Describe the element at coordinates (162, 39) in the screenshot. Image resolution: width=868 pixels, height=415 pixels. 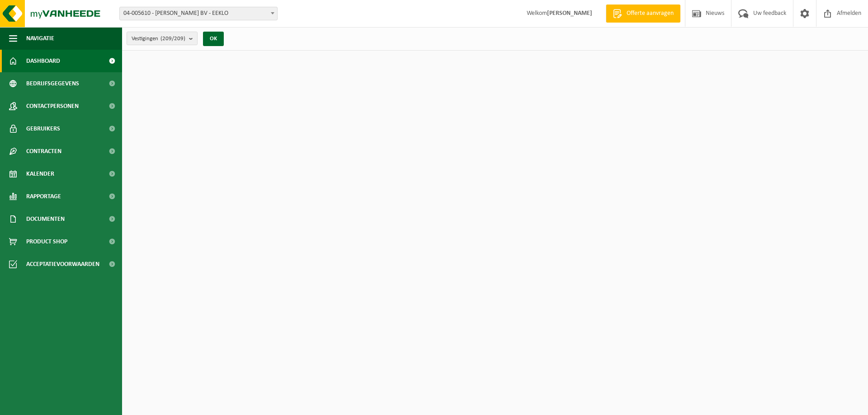
I see `button: Vestigingen(209/209)` at that location.